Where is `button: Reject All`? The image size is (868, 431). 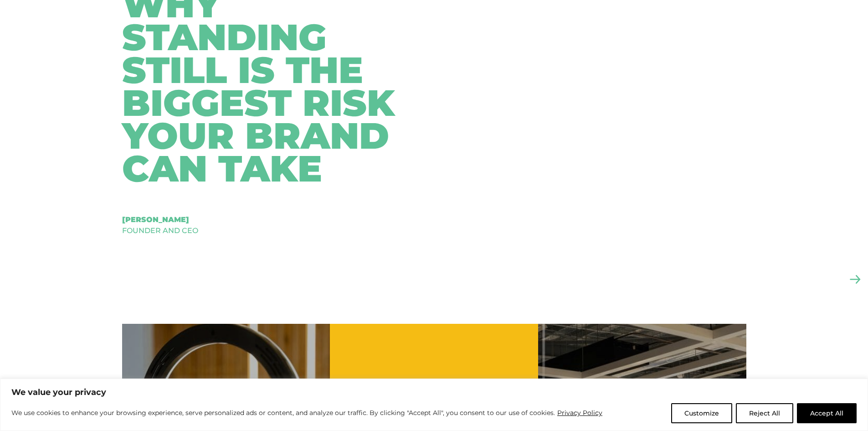
button: Reject All is located at coordinates (765, 413).